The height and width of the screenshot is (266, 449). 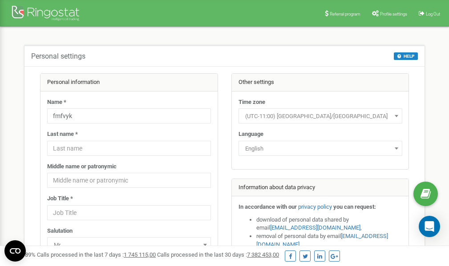 I want to click on label: Name *, so click(x=56, y=102).